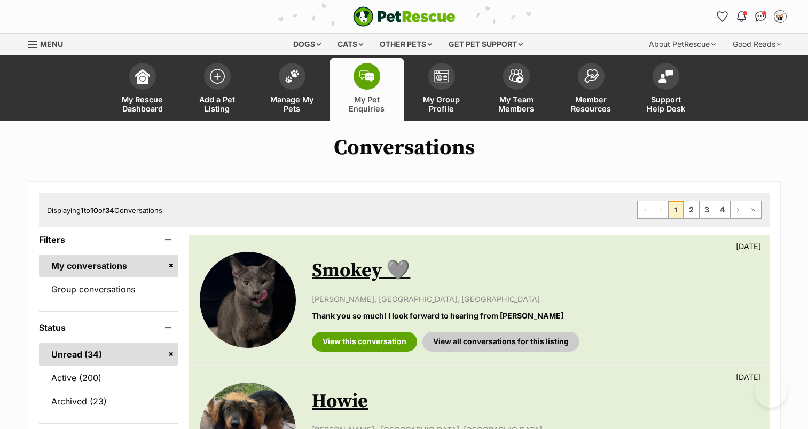  Describe the element at coordinates (516, 104) in the screenshot. I see `span: My Team Members` at that location.